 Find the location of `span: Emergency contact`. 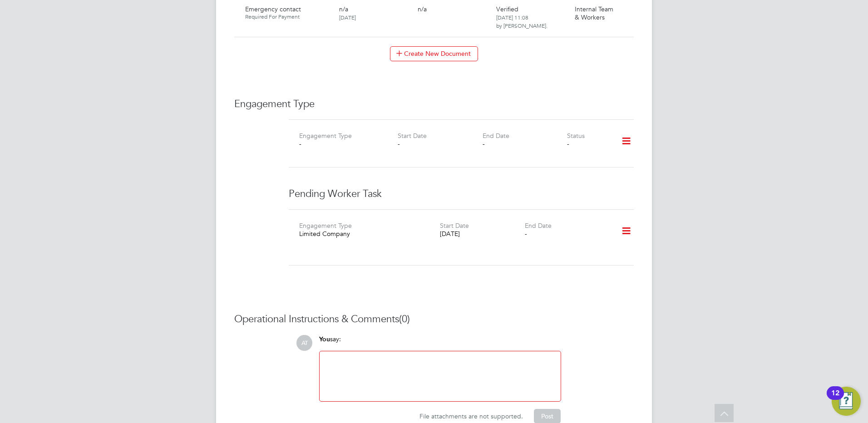

span: Emergency contact is located at coordinates (273, 9).